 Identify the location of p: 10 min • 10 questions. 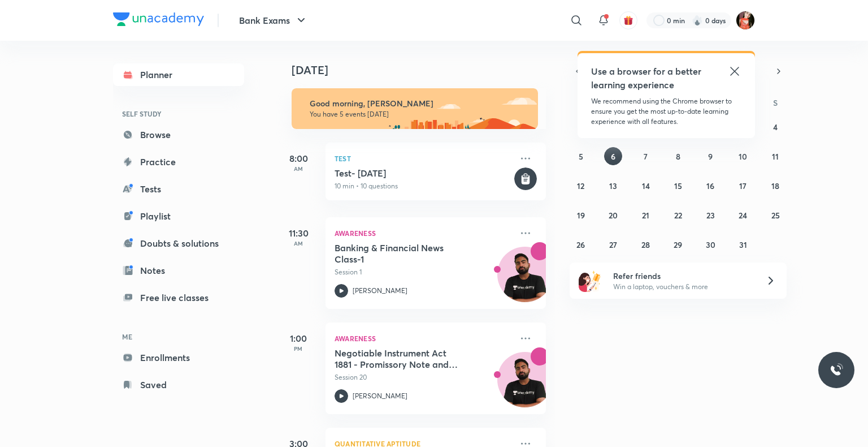
(423, 186).